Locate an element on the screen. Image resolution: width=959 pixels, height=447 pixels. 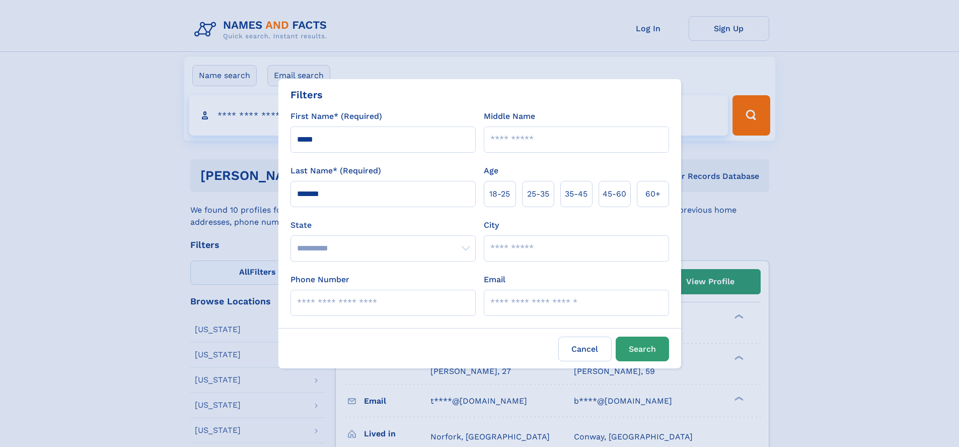
label: Age is located at coordinates (491, 171).